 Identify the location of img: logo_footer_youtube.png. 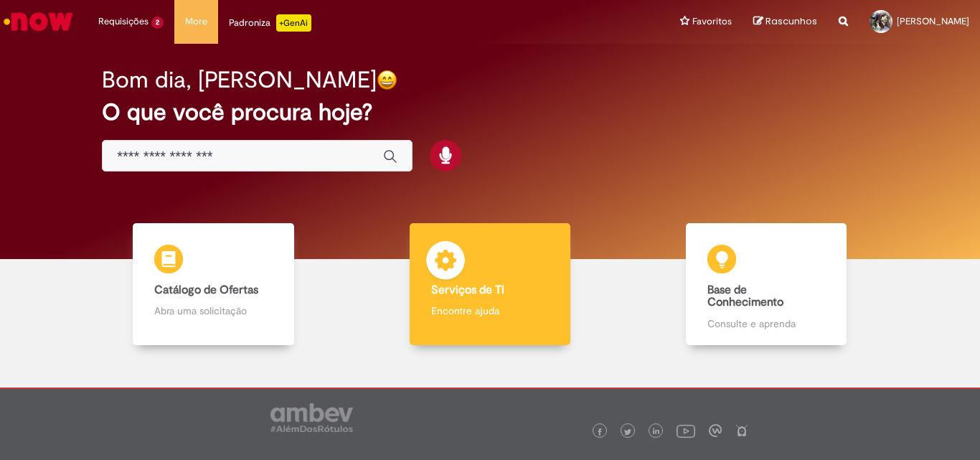
(686, 431).